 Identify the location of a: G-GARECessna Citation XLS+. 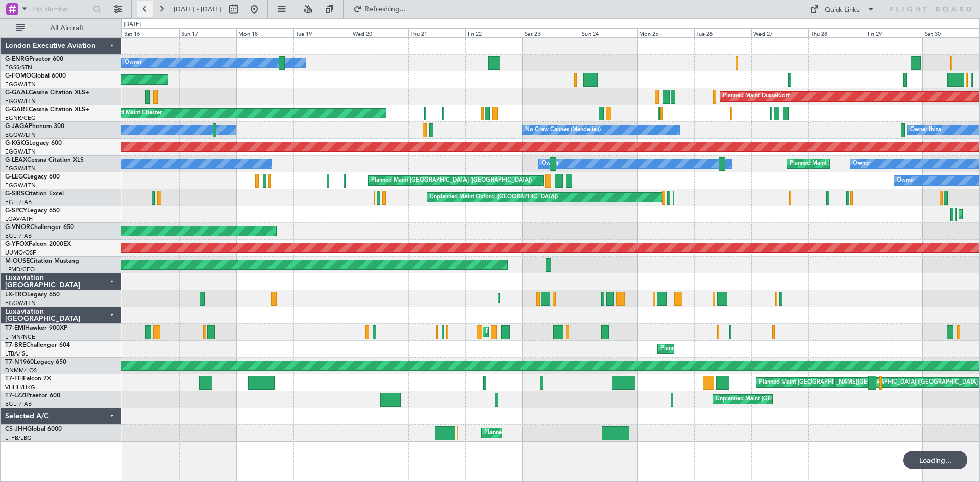
(47, 109).